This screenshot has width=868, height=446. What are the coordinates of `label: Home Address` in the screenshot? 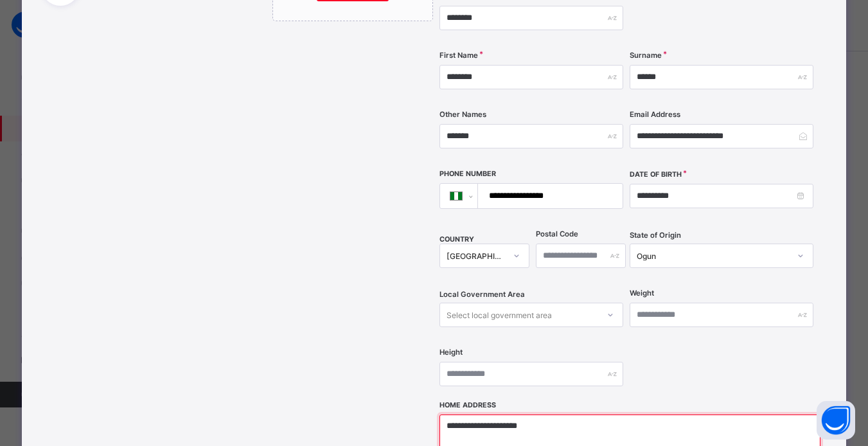 It's located at (468, 405).